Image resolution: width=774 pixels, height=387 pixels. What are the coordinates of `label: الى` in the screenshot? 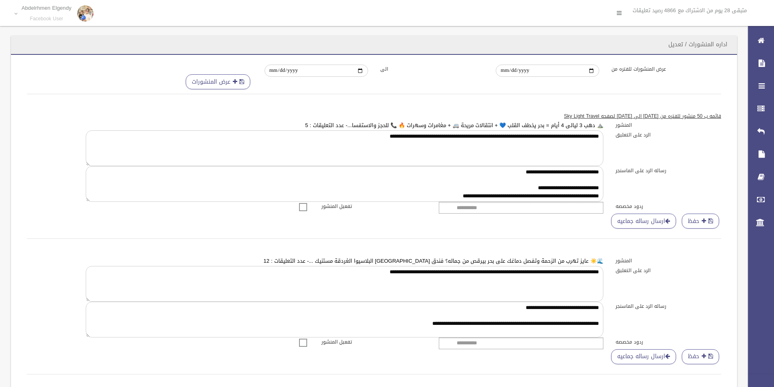 It's located at (432, 69).